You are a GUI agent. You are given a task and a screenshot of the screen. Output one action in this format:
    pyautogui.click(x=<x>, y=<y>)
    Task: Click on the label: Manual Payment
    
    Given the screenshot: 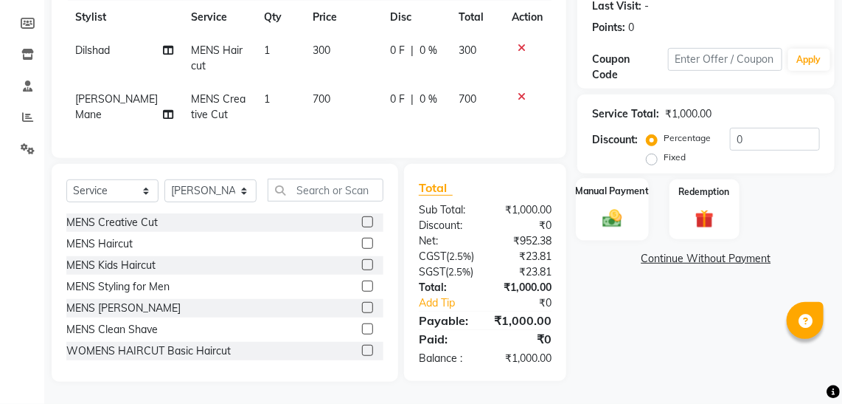 What is the action you would take?
    pyautogui.click(x=612, y=190)
    